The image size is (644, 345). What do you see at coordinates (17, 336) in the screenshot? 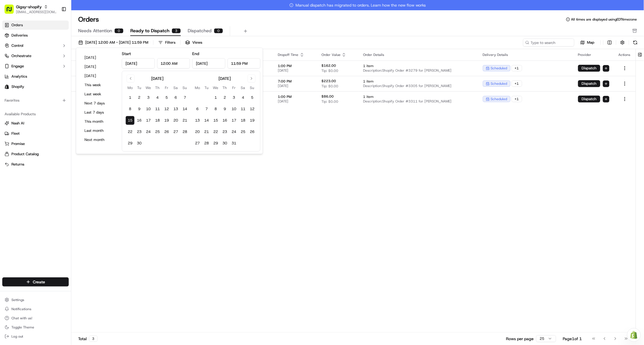
I see `span: Log out` at bounding box center [17, 336].